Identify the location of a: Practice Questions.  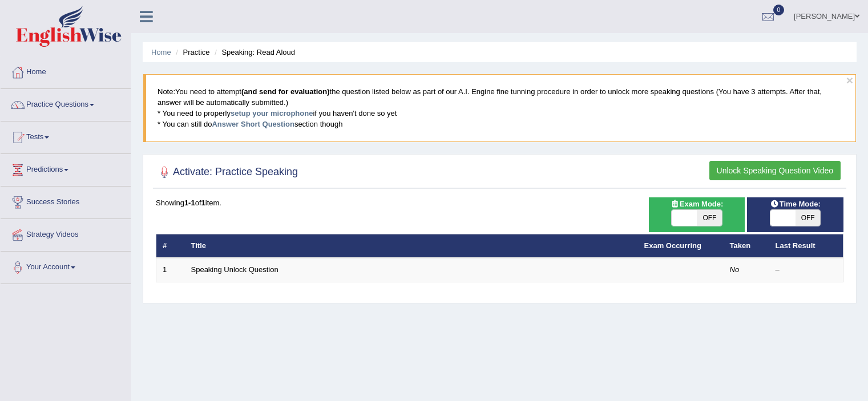
(66, 103).